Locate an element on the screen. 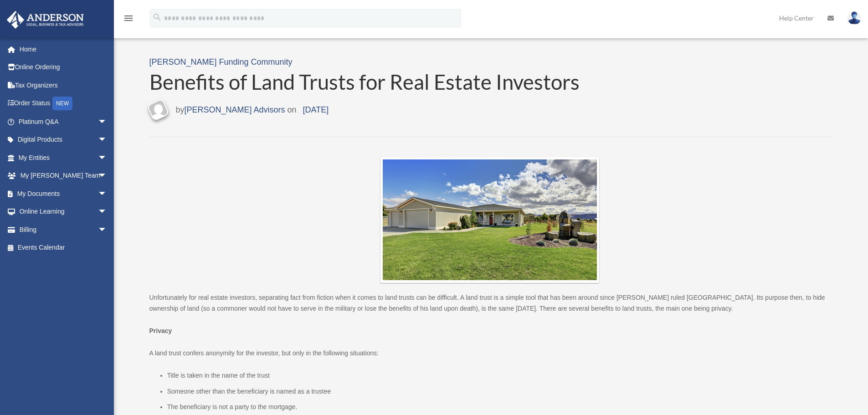 The height and width of the screenshot is (415, 868). i: search is located at coordinates (157, 17).